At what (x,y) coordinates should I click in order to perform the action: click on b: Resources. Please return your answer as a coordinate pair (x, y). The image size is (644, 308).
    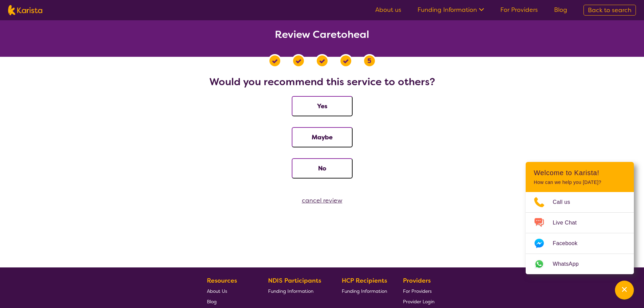
    Looking at the image, I should click on (222, 281).